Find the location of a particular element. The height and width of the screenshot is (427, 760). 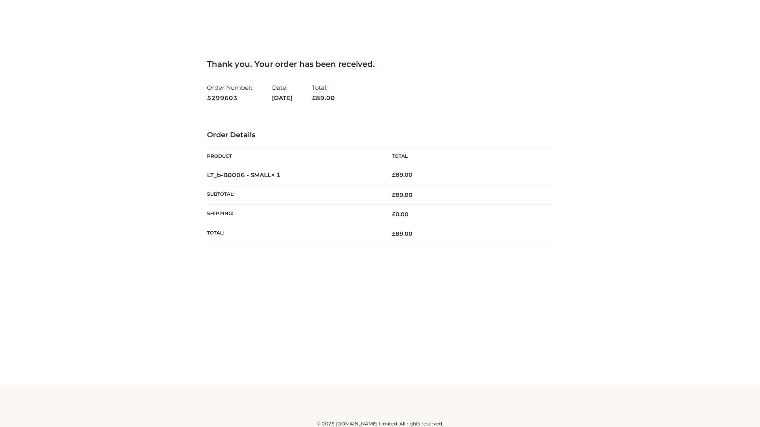

th: Total is located at coordinates (466, 156).